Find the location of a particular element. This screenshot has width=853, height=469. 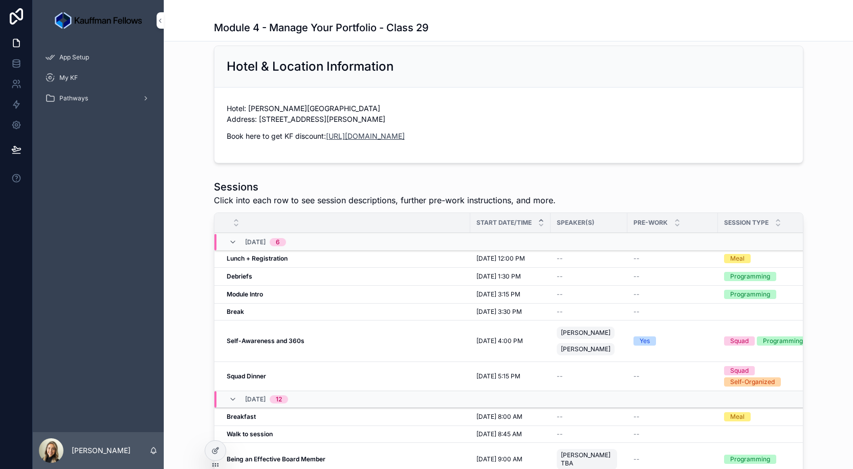

strong: Walk to session is located at coordinates (250, 433).